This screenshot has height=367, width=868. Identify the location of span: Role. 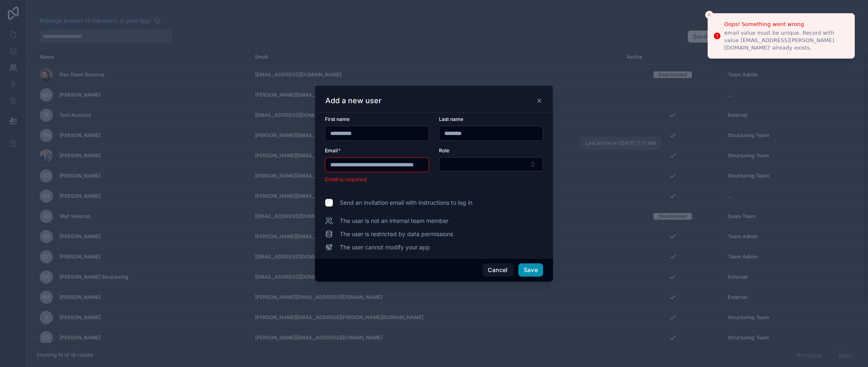
(443, 151).